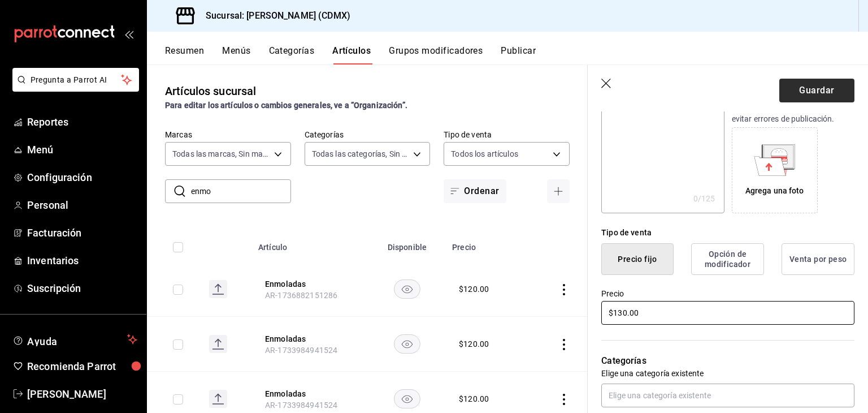  Describe the element at coordinates (704, 198) in the screenshot. I see `div: 0 /125` at that location.